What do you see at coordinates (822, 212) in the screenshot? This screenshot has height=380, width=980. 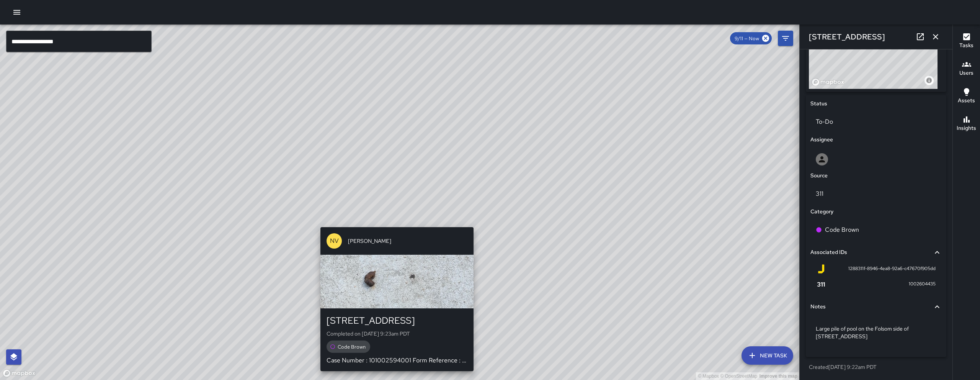 I see `h6: Category` at bounding box center [822, 212].